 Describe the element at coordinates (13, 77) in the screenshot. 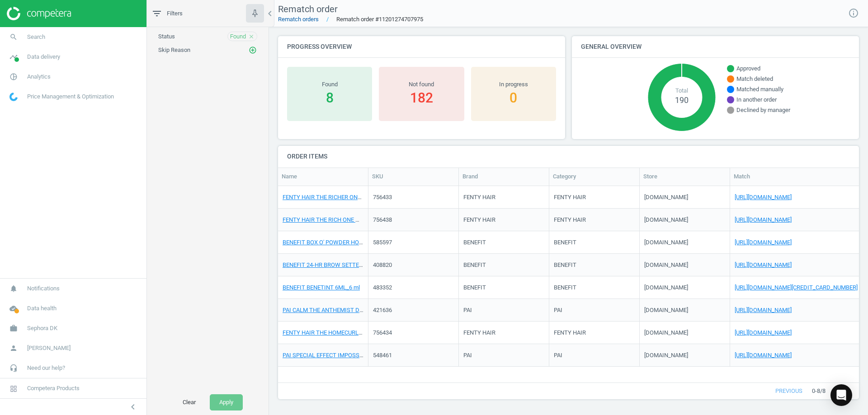

I see `i: pie_chart_outlined` at that location.